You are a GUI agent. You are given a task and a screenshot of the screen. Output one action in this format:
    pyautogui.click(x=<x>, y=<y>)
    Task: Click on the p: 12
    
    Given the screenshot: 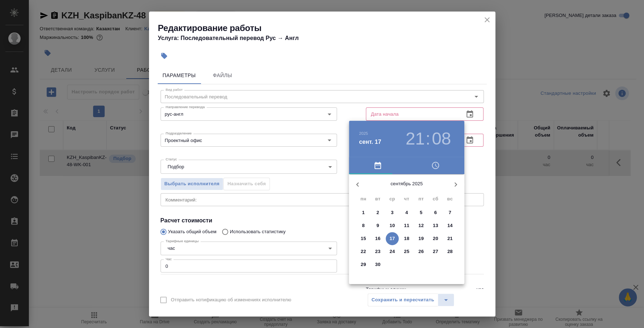 What is the action you would take?
    pyautogui.click(x=421, y=226)
    